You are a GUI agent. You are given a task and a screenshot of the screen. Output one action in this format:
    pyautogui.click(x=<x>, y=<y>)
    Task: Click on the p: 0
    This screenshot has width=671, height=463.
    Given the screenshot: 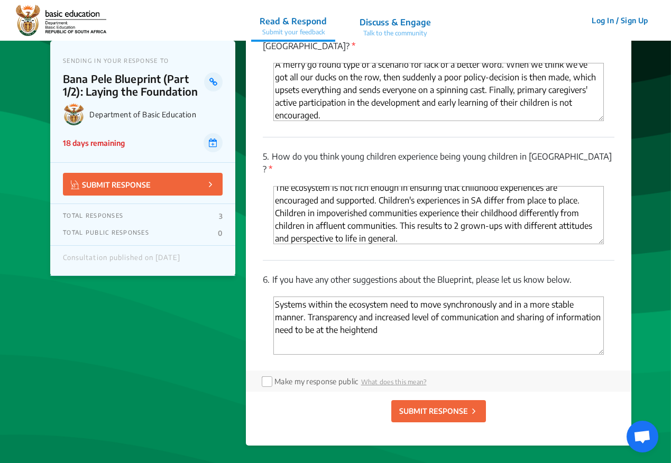 What is the action you would take?
    pyautogui.click(x=220, y=233)
    